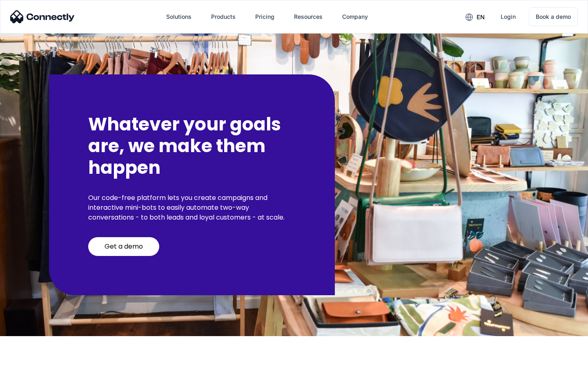  Describe the element at coordinates (192, 146) in the screenshot. I see `h2: Whatever your goals are, we make them happen` at that location.